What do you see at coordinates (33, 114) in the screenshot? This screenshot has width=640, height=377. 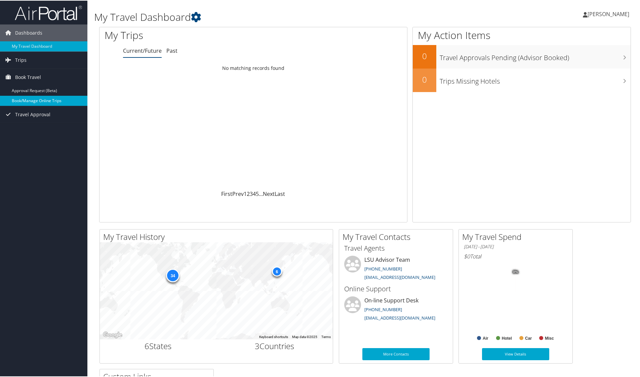 I see `span: Travel Approval` at bounding box center [33, 114].